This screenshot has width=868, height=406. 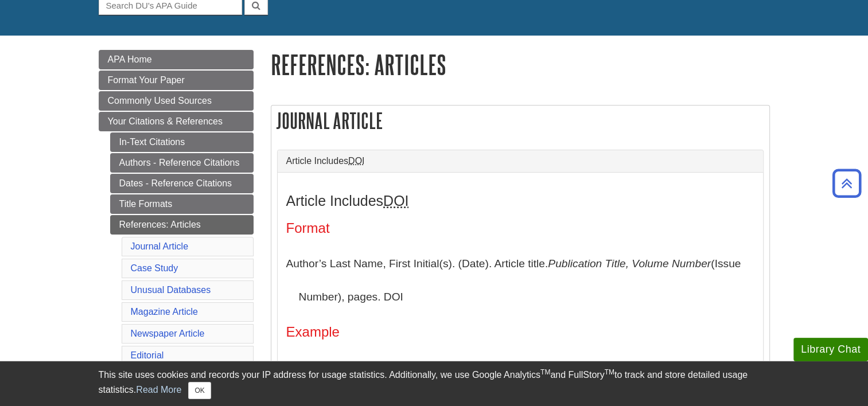 What do you see at coordinates (160, 246) in the screenshot?
I see `a: Journal Article` at bounding box center [160, 246].